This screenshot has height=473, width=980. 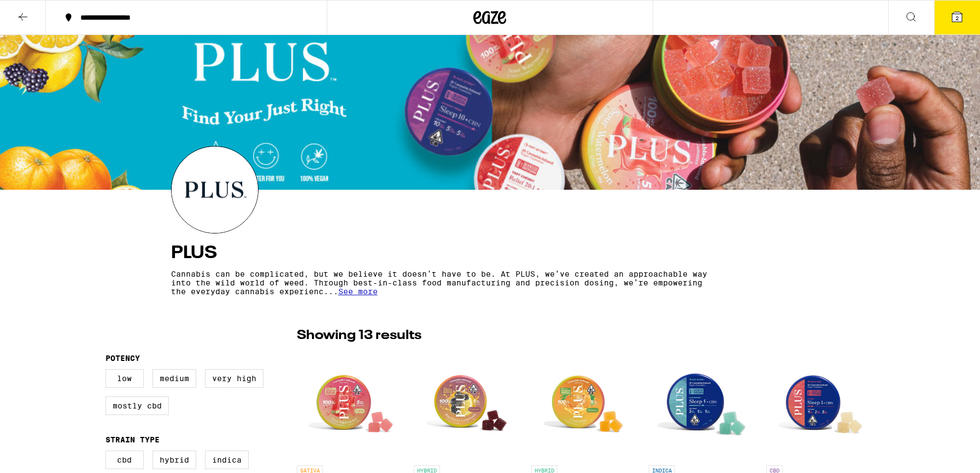 What do you see at coordinates (215, 190) in the screenshot?
I see `img: PLUS logo` at bounding box center [215, 190].